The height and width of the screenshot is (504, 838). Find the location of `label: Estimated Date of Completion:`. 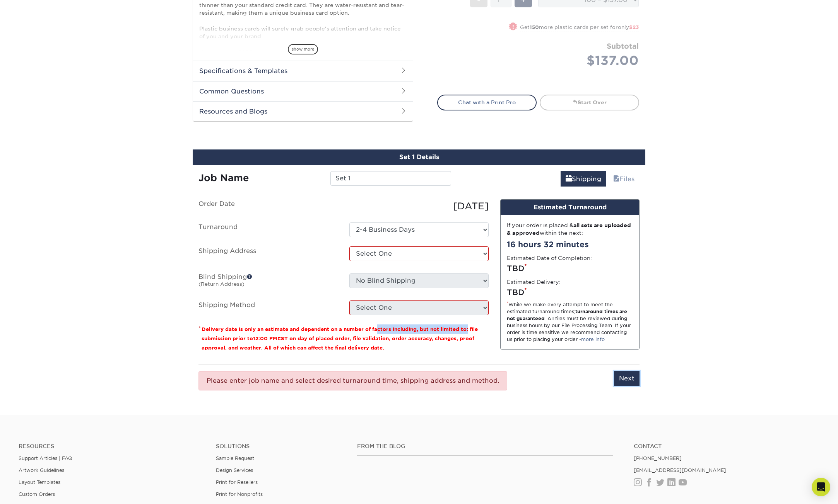

label: Estimated Date of Completion: is located at coordinates (549, 258).